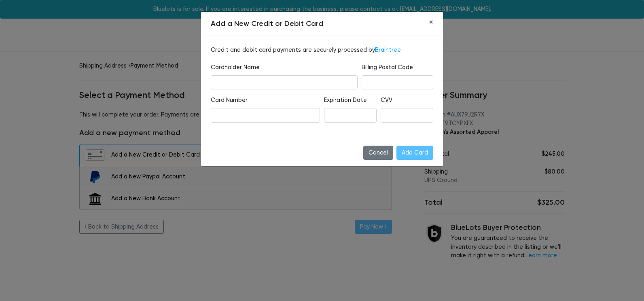  I want to click on label: Expiration Date, so click(346, 101).